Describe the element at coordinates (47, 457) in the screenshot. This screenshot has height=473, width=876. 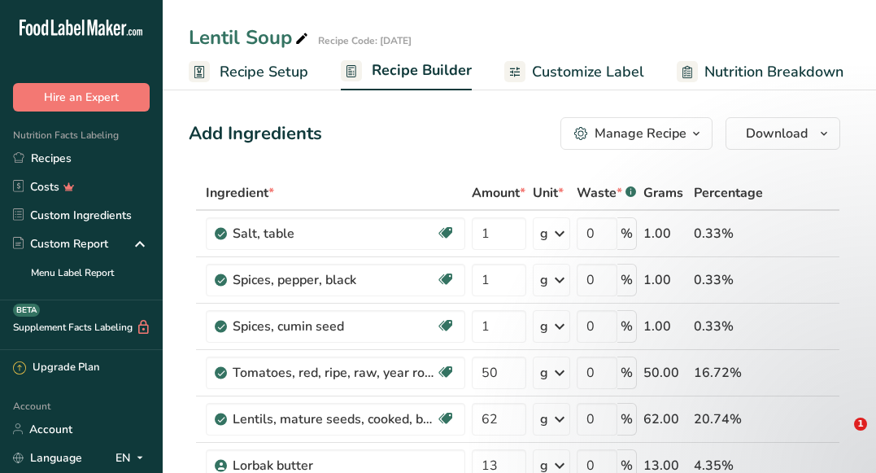
I see `a: Language` at that location.